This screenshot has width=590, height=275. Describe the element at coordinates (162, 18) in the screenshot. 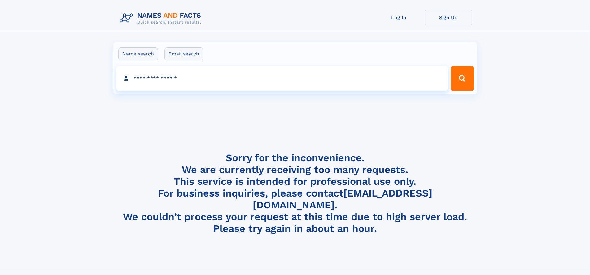

I see `img: Logo Names and Facts` at that location.